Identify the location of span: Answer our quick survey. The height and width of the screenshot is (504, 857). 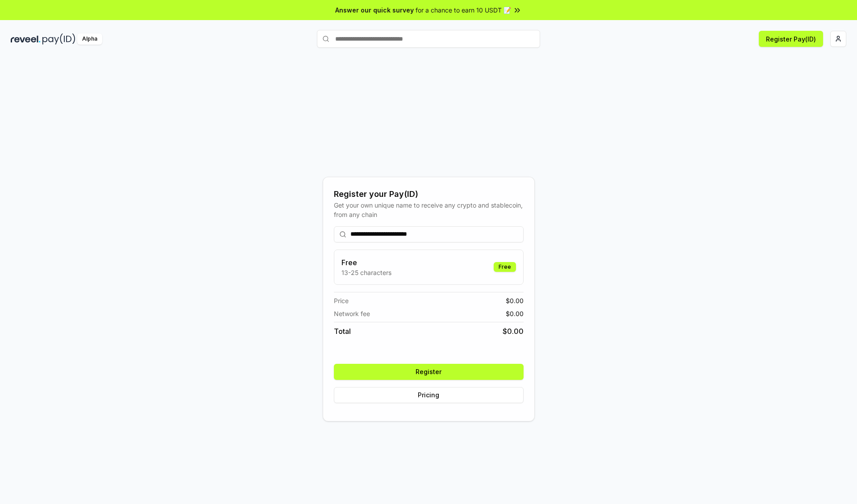
(375, 10).